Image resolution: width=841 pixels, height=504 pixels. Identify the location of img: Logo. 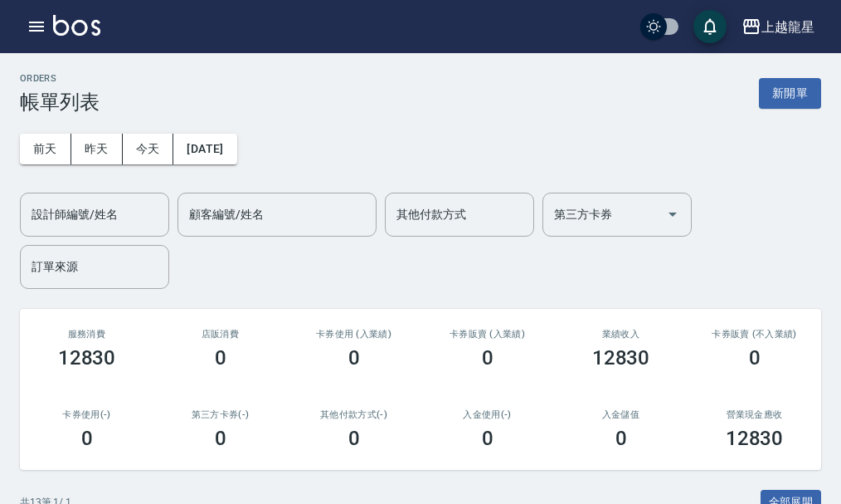
(77, 25).